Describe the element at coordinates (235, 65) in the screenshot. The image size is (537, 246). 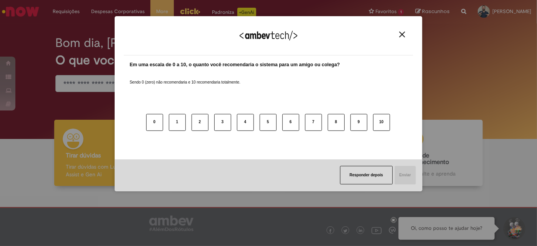
I see `label: Em uma escala de 0 a 10, o quanto você recomendaria o sistema para um amigo ou colega?` at that location.